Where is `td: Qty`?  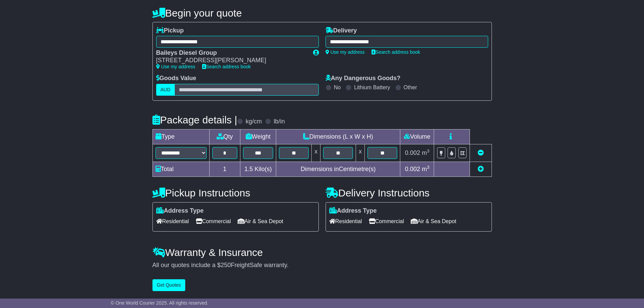
td: Qty is located at coordinates (225, 137).